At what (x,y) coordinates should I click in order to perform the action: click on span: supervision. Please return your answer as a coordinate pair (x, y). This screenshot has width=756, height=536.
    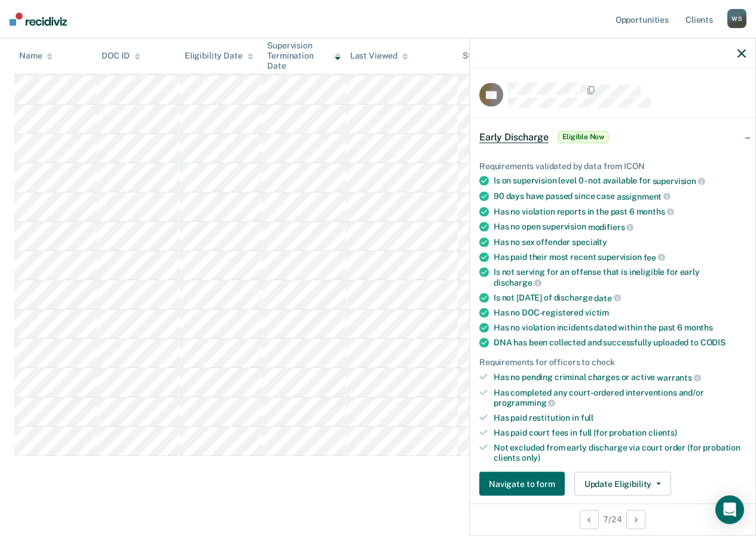
    Looking at the image, I should click on (679, 181).